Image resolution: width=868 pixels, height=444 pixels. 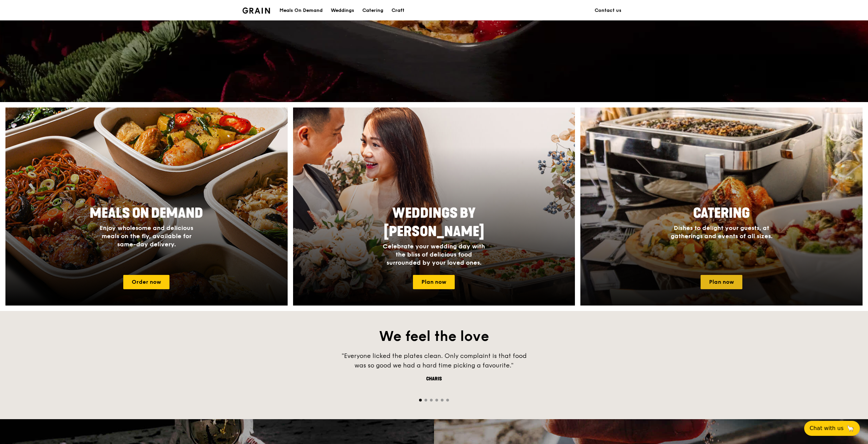 I want to click on div: "Everyone licked the plates clean. Only complaint is that food was so good we had a hard time pic..., so click(x=434, y=361).